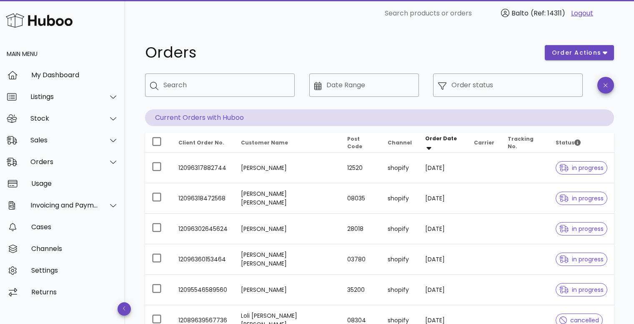 Image resolution: width=634 pixels, height=324 pixels. I want to click on td: 08035, so click(361, 198).